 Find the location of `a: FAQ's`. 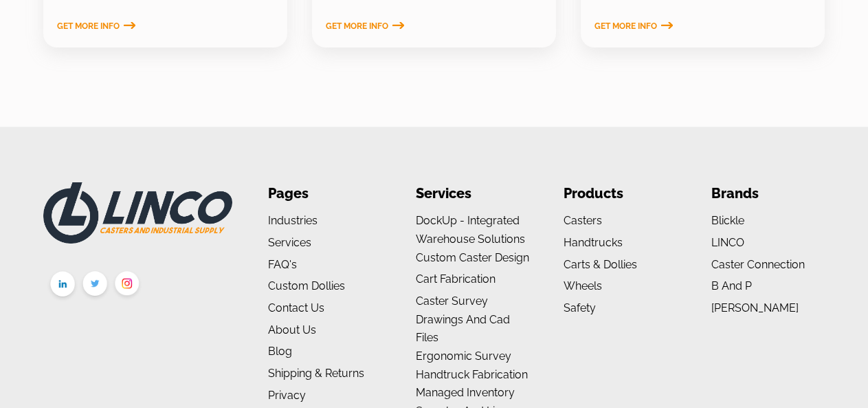

a: FAQ's is located at coordinates (282, 264).